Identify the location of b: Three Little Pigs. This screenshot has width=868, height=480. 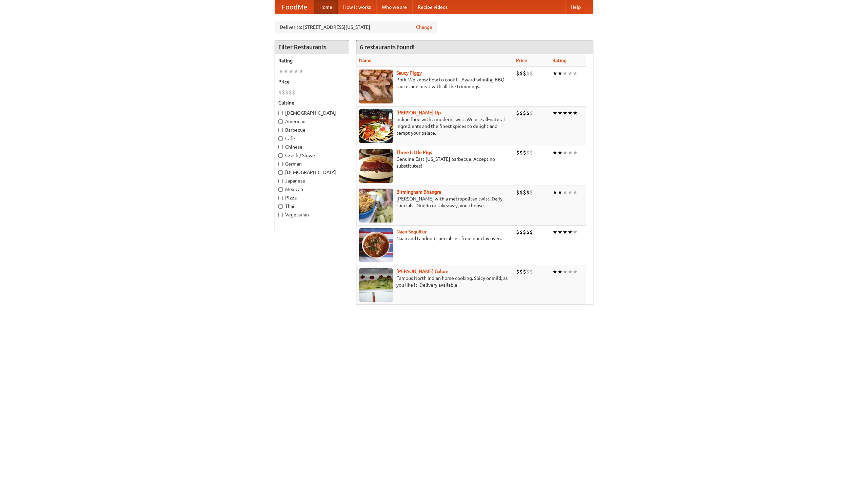
(414, 153).